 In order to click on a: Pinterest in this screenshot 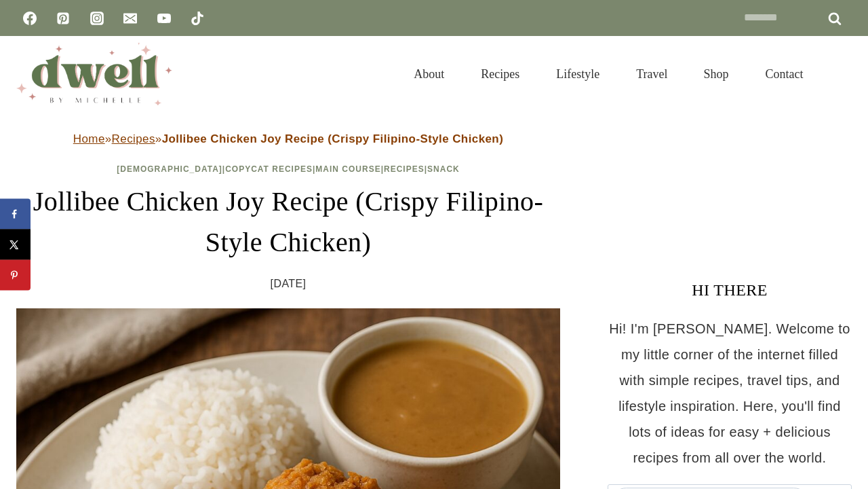, I will do `click(63, 19)`.